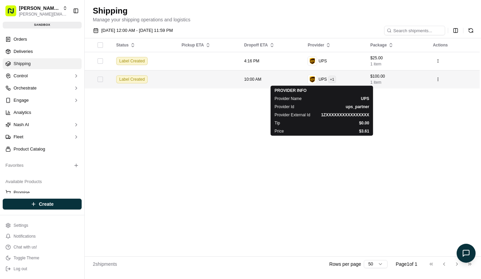 The width and height of the screenshot is (481, 279). I want to click on span: Pylon, so click(74, 170).